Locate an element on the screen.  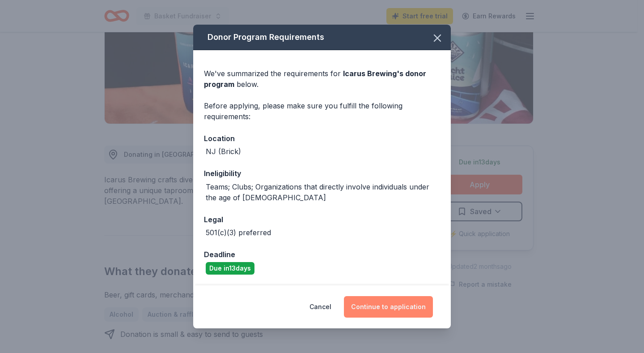
div: Before applying, please make sure you fulfill the following requirements: is located at coordinates (322, 111).